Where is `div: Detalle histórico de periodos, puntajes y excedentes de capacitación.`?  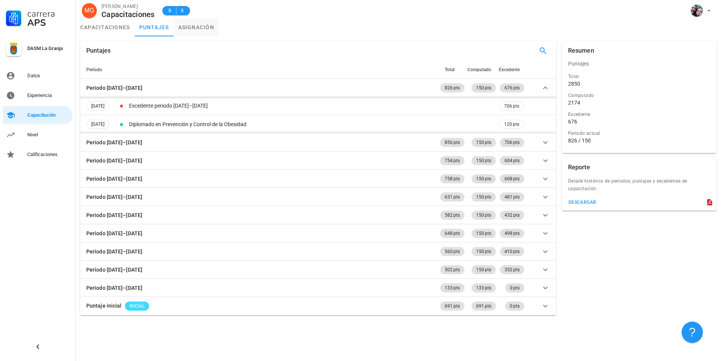
div: Detalle histórico de periodos, puntajes y excedentes de capacitación. is located at coordinates (639, 187).